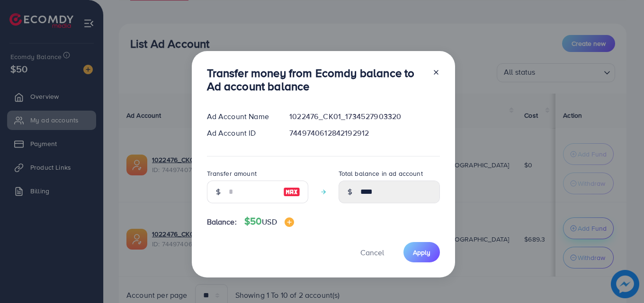 This screenshot has height=303, width=644. Describe the element at coordinates (372, 253) in the screenshot. I see `span: Cancel` at that location.